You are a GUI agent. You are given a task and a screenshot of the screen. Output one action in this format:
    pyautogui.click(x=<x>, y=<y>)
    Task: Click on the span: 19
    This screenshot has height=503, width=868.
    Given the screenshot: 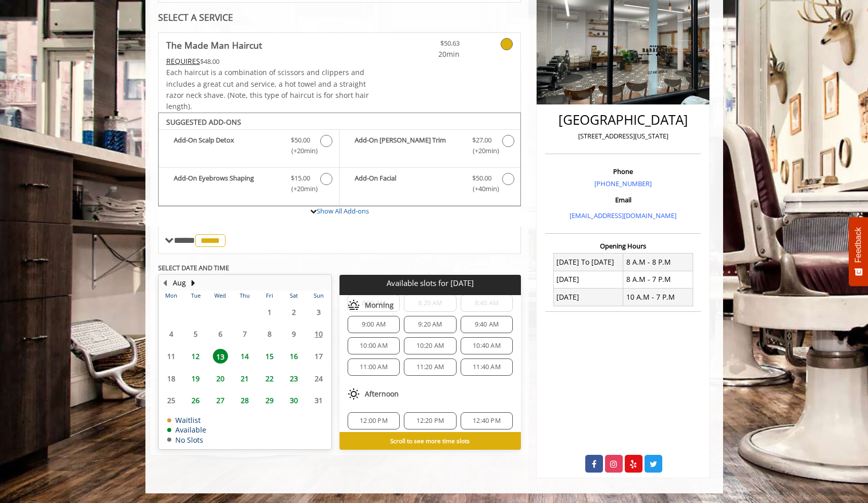 What is the action you would take?
    pyautogui.click(x=195, y=378)
    